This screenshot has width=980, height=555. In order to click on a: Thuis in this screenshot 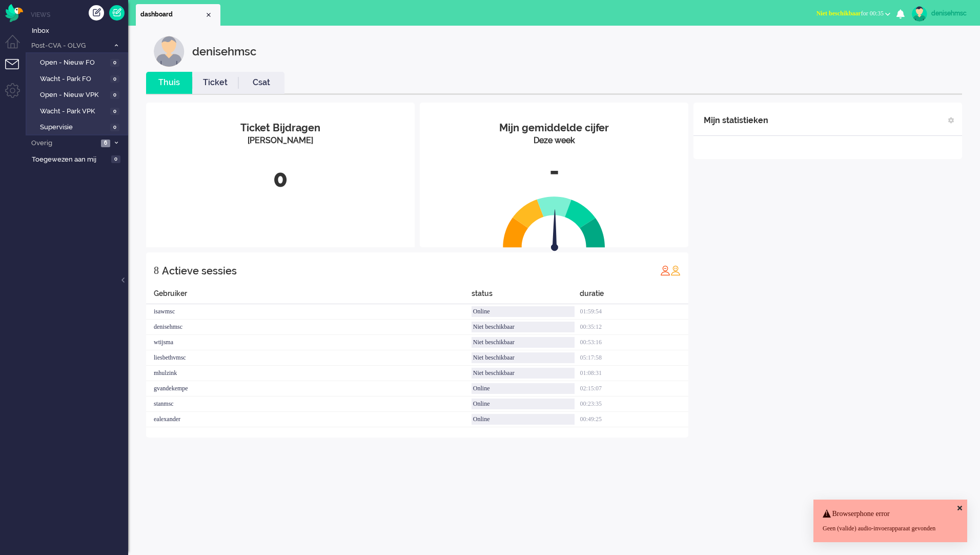, I will do `click(169, 83)`.